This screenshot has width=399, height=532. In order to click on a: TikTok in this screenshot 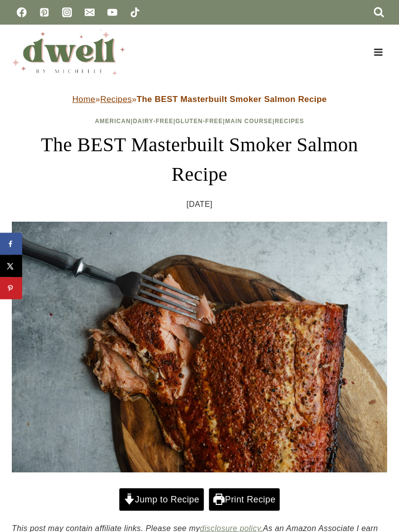, I will do `click(135, 12)`.